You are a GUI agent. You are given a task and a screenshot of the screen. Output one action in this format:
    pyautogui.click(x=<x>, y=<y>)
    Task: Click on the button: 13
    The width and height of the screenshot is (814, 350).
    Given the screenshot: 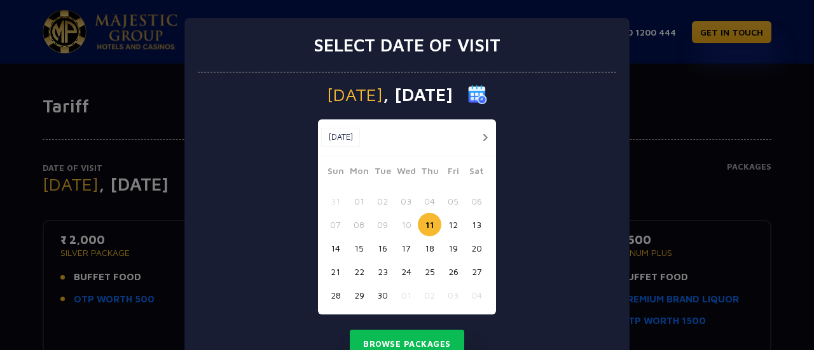 What is the action you would take?
    pyautogui.click(x=476, y=225)
    